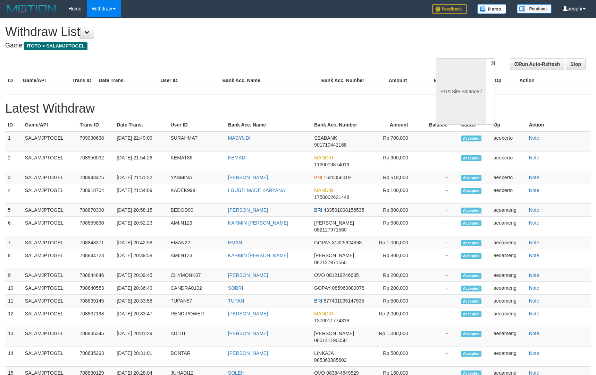 This screenshot has height=375, width=596. What do you see at coordinates (95, 178) in the screenshot?
I see `td: 708943475` at bounding box center [95, 178].